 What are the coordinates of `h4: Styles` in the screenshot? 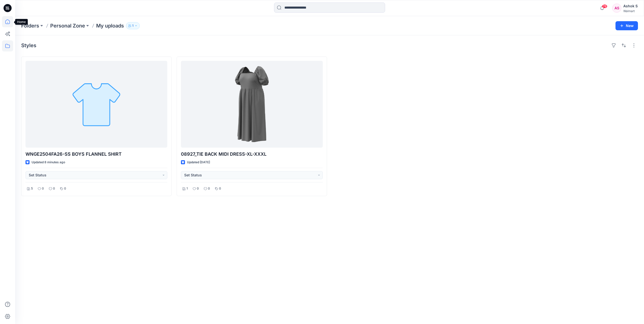 It's located at (29, 45).